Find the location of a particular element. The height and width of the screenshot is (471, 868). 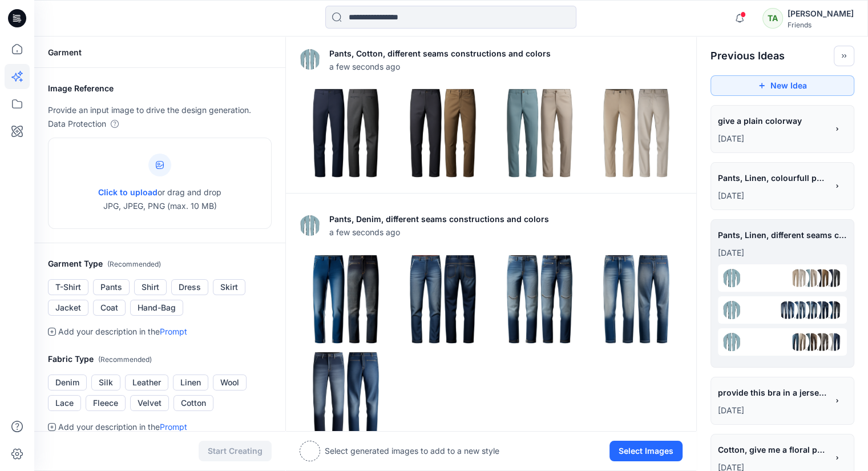

button: Coat is located at coordinates (109, 308).